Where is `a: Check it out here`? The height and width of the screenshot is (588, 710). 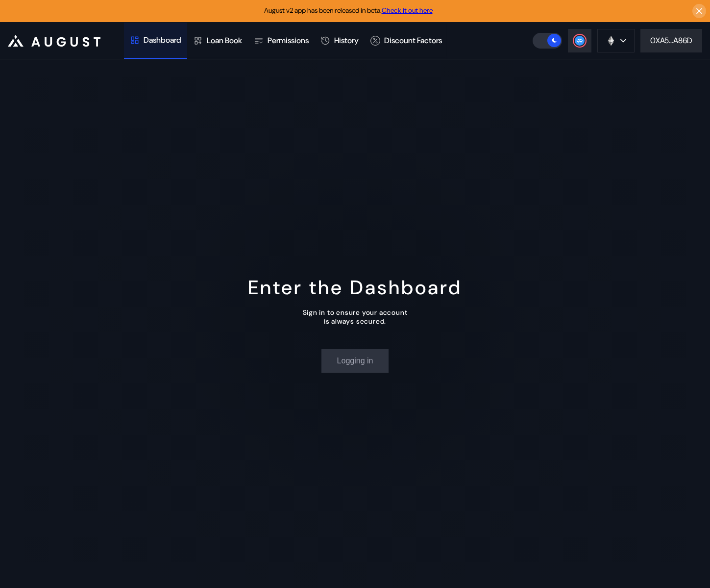
a: Check it out here is located at coordinates (407, 10).